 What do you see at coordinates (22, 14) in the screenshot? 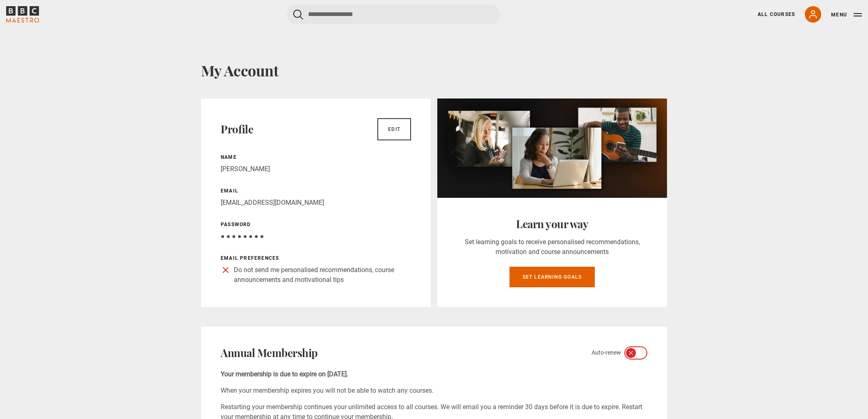
I see `svg: BBC Maestro` at bounding box center [22, 14].